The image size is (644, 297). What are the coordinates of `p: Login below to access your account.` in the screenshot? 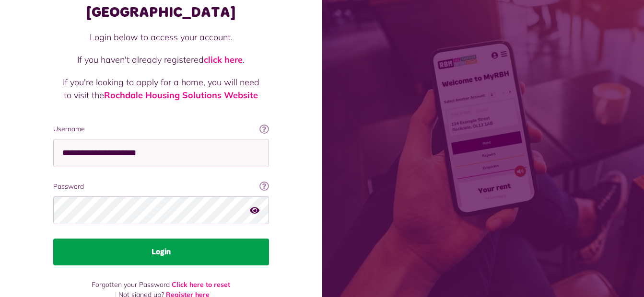 It's located at (161, 37).